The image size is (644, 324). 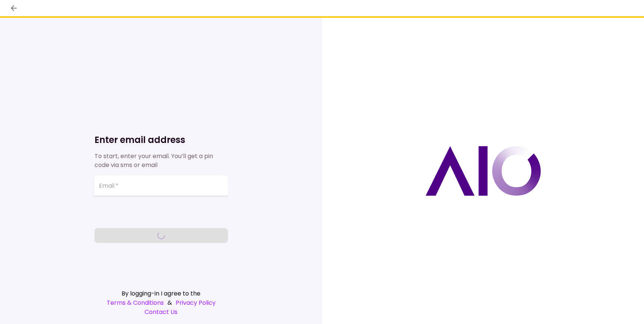 I want to click on a: Privacy Policy, so click(x=196, y=303).